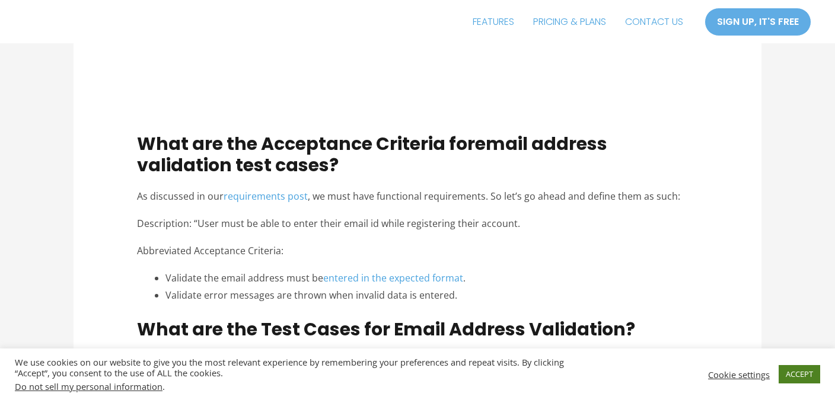  What do you see at coordinates (432, 279) in the screenshot?
I see `li: Validate the email address must be .` at bounding box center [432, 279].